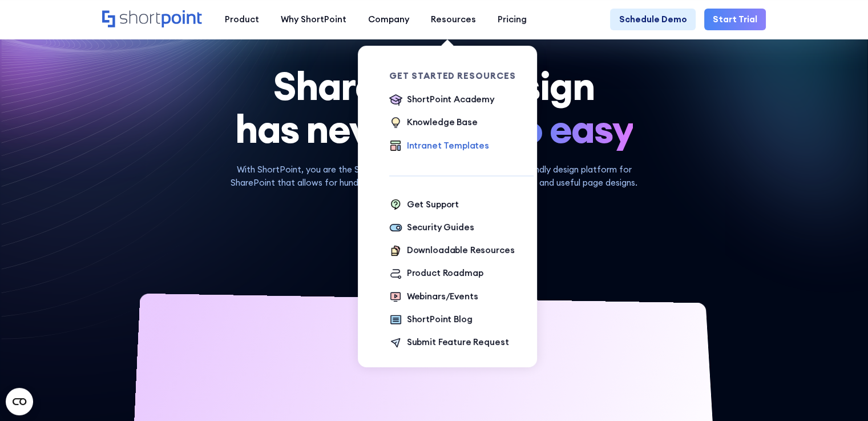 The image size is (868, 421). I want to click on a: Product, so click(242, 19).